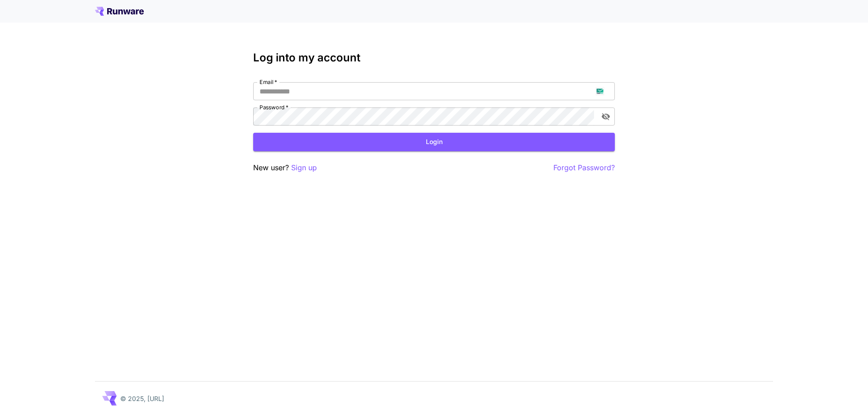 This screenshot has height=415, width=868. Describe the element at coordinates (274, 107) in the screenshot. I see `label: Password` at that location.